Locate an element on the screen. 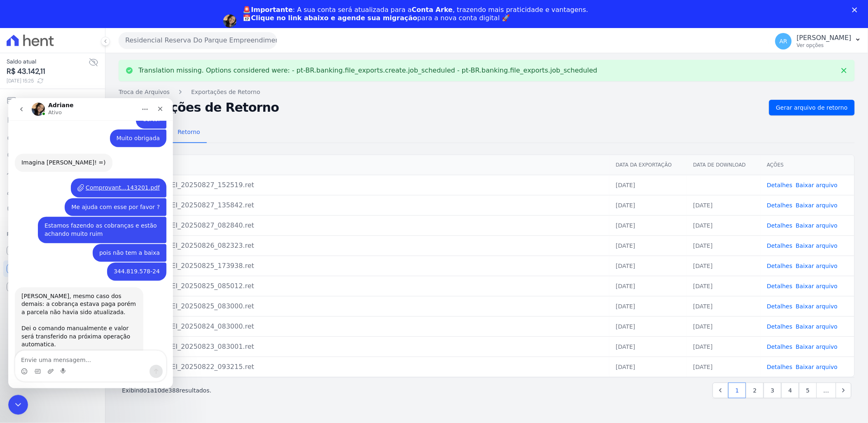 The height and width of the screenshot is (423, 868). a: 3 is located at coordinates (772, 390).